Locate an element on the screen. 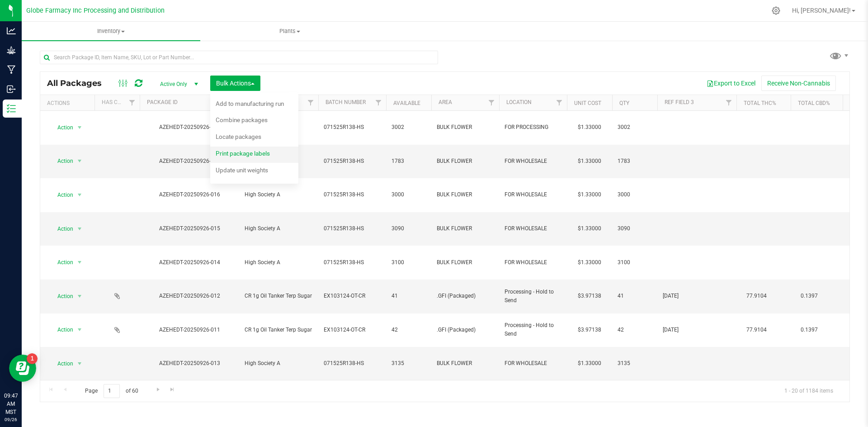 The height and width of the screenshot is (427, 868). span: 1 is located at coordinates (6, 5).